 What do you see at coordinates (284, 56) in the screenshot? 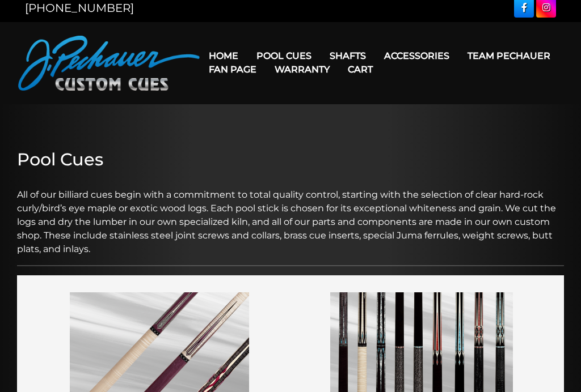
I see `a: Pool Cues` at bounding box center [284, 56].